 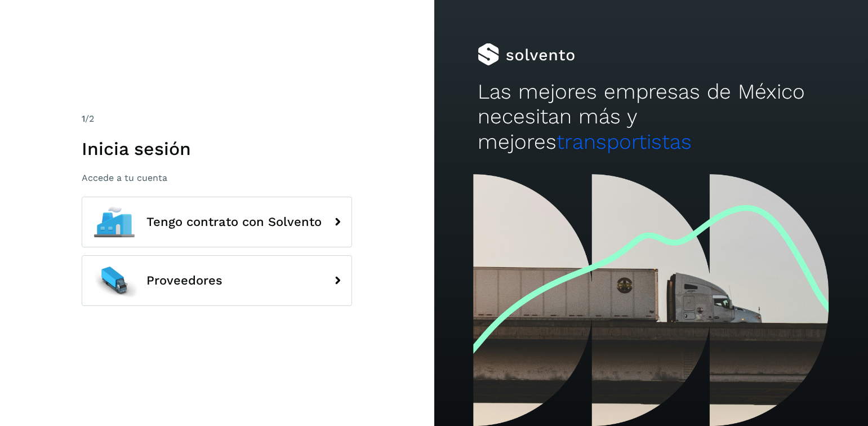 What do you see at coordinates (217, 149) in the screenshot?
I see `h1: Inicia sesión` at bounding box center [217, 149].